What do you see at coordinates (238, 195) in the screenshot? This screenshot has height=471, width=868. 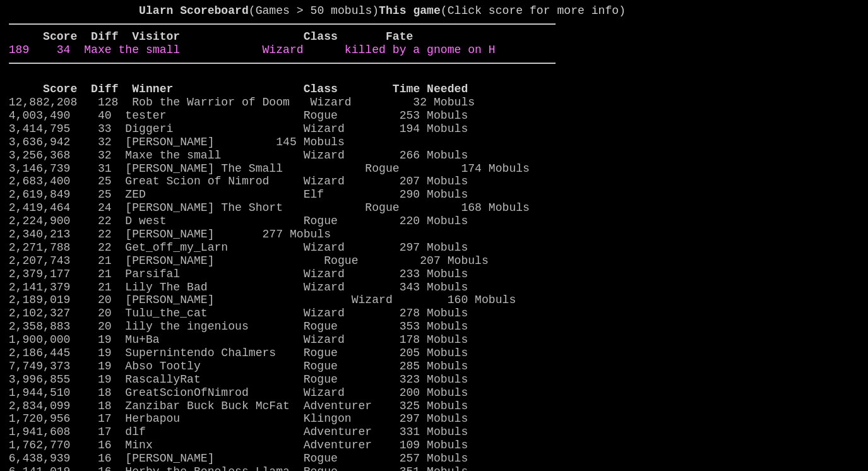 I see `a: 2,619,849 25 ZED Elf 290 Mobuls` at bounding box center [238, 195].